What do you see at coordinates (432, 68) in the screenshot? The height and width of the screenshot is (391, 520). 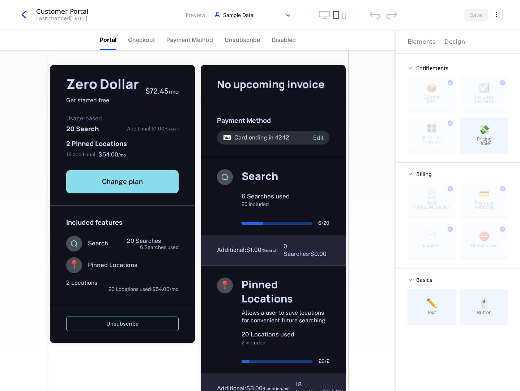 I see `span: Entitlements` at bounding box center [432, 68].